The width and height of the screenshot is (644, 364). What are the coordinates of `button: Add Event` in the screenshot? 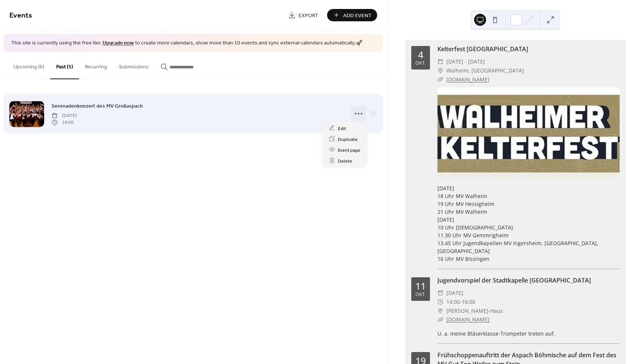 It's located at (352, 15).